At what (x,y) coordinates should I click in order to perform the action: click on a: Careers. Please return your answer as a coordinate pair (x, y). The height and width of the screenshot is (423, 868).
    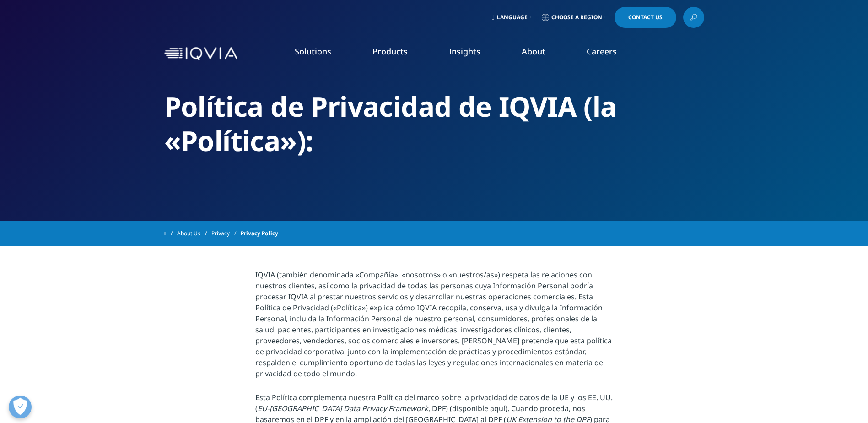
    Looking at the image, I should click on (601, 52).